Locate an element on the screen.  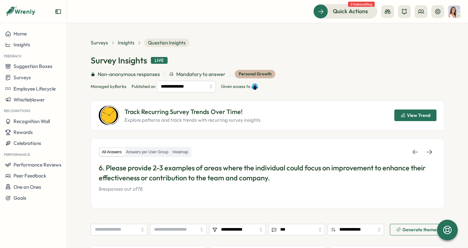
button: Barbs is located at coordinates (454, 12).